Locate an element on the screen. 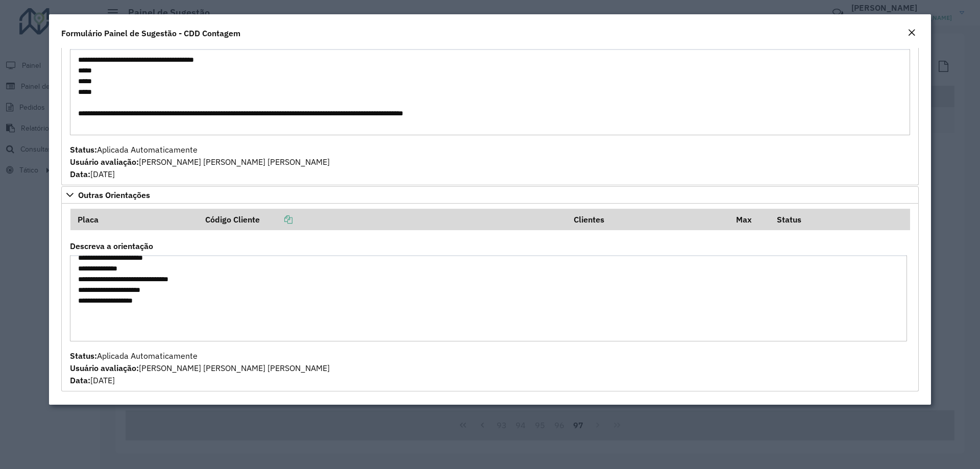  a: Copiar is located at coordinates (276, 219).